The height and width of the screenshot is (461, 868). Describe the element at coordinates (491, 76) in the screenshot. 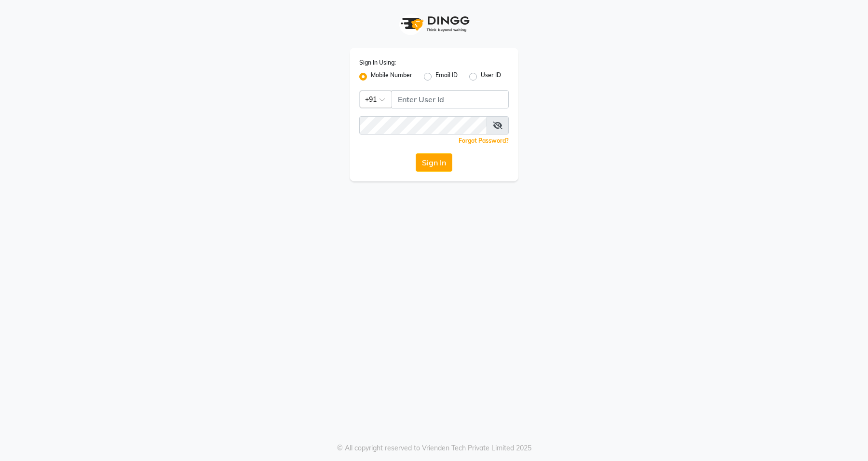

I see `label: User ID` at that location.